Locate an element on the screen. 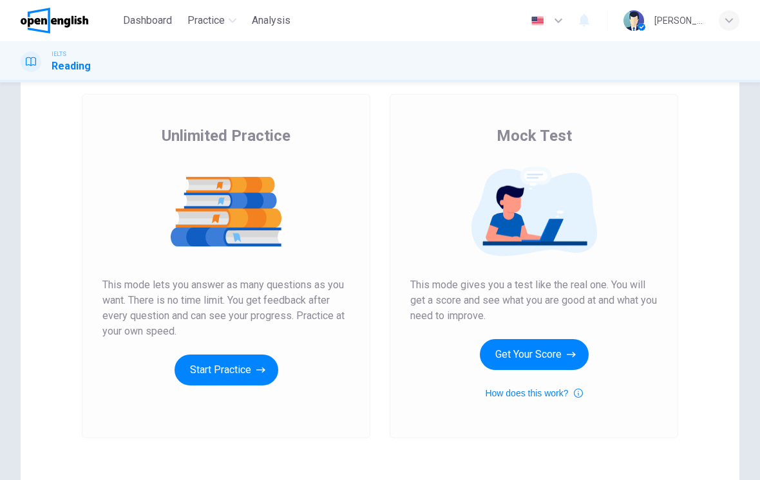 The image size is (760, 480). a: OpenEnglish logo is located at coordinates (69, 21).